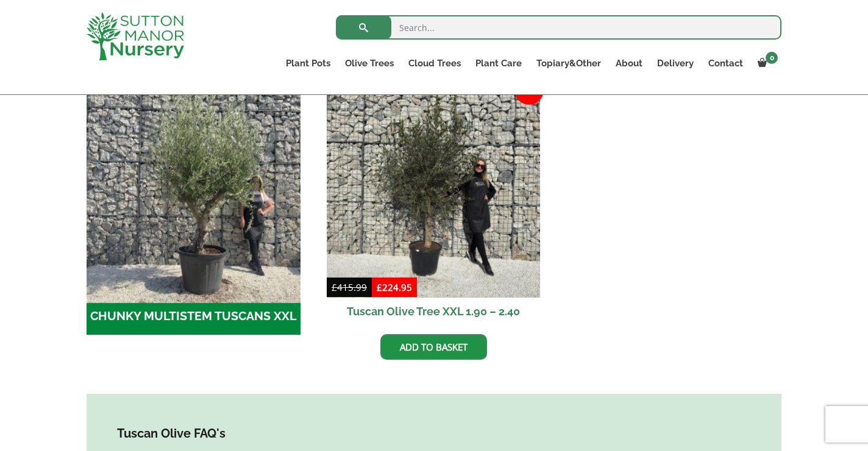 This screenshot has width=868, height=451. Describe the element at coordinates (433, 205) in the screenshot. I see `a: Sale! Tuscan Olive Tree XXL 1.90 – 2.40` at that location.